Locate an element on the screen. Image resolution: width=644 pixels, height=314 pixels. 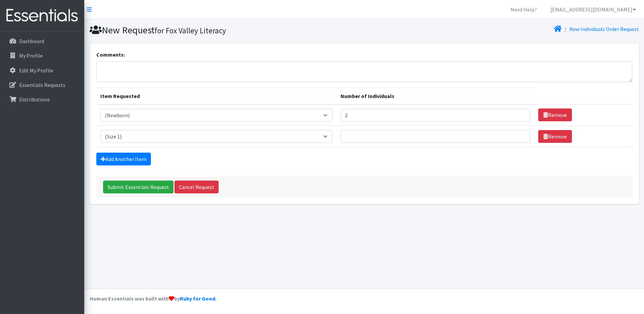
p: Essentials Requests is located at coordinates (42, 85).